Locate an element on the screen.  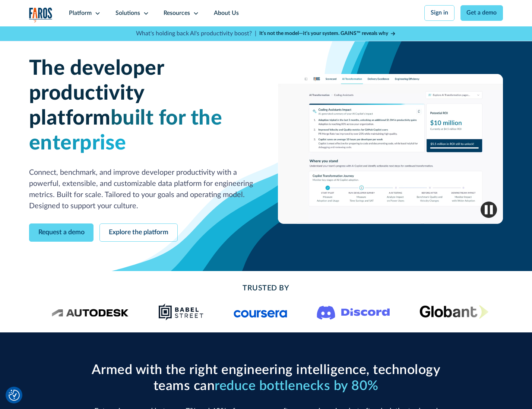
div: Resources is located at coordinates (176, 14).